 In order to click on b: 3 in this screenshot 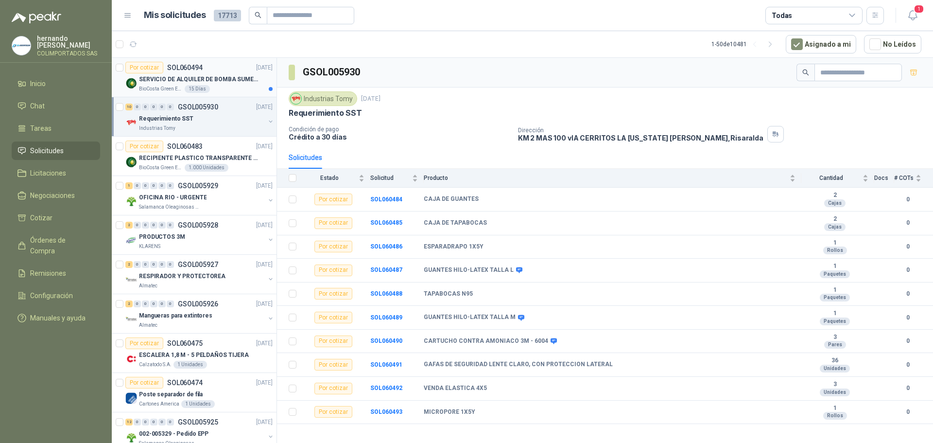, I will do `click(835, 384)`.